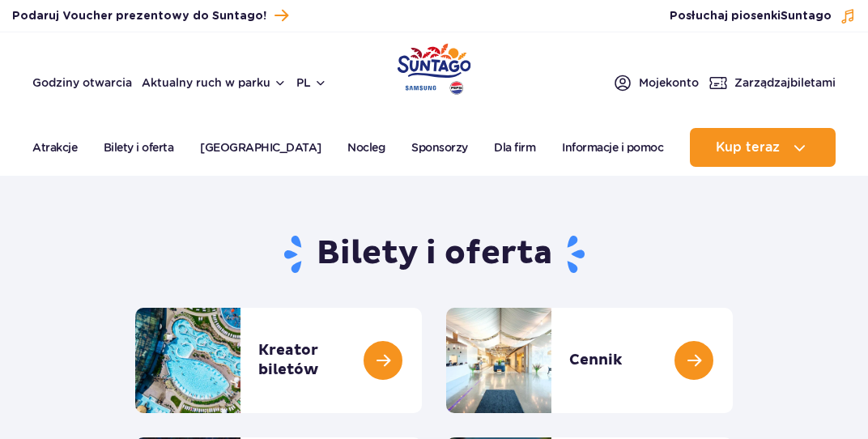 This screenshot has height=439, width=868. I want to click on a: Dla firm, so click(514, 147).